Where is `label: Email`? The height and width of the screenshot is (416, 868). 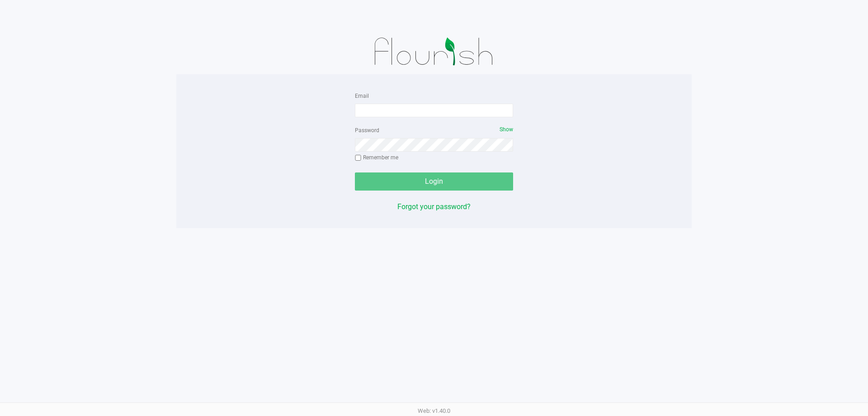 label: Email is located at coordinates (362, 96).